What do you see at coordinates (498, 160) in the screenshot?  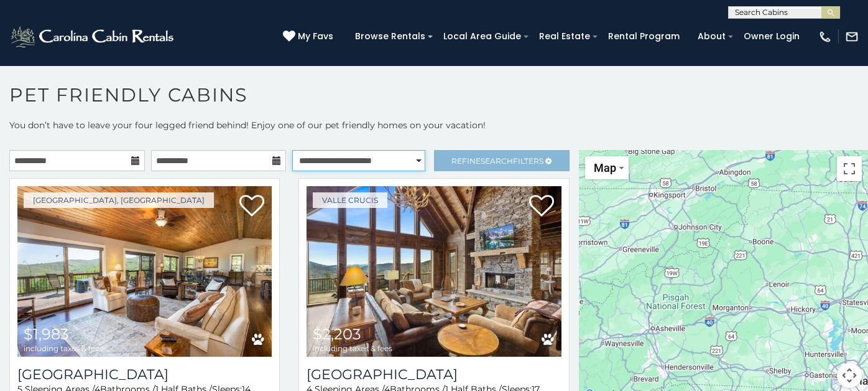 I see `span: Refine Filters` at bounding box center [498, 160].